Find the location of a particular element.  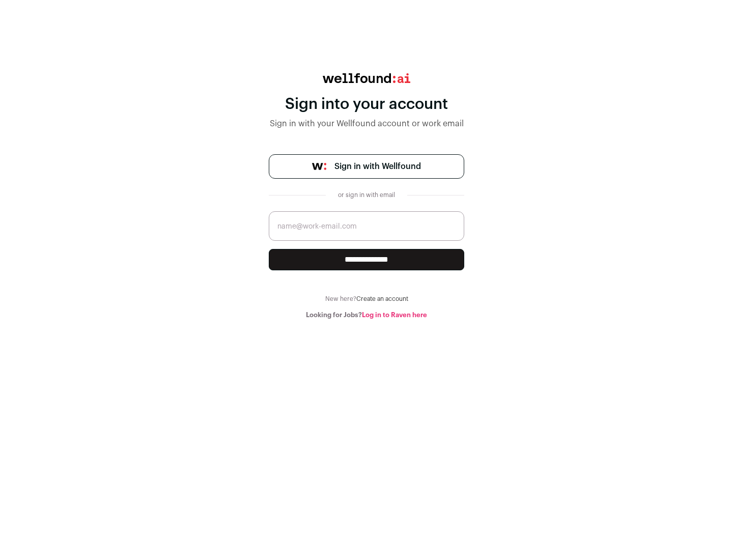

input: name@work-email.com is located at coordinates (366, 226).